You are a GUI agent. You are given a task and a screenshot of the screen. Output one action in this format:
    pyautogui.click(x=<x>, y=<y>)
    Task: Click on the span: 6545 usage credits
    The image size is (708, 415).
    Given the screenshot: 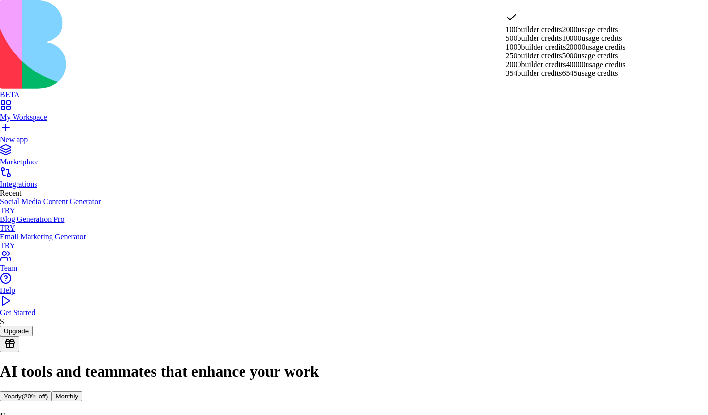 What is the action you would take?
    pyautogui.click(x=589, y=73)
    